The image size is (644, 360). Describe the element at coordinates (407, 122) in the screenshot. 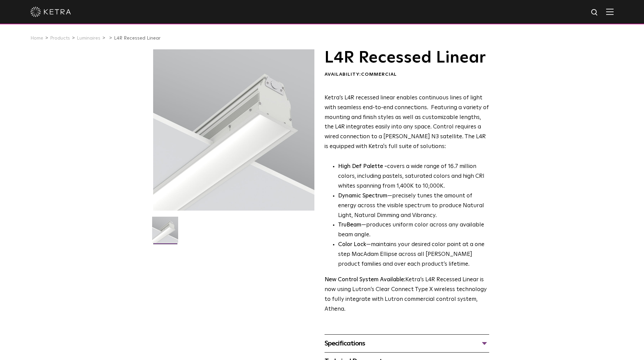

I see `p: Ketra’s L4R recessed linear enables continuous lines of light with seamless end-to-end connection...` at that location.